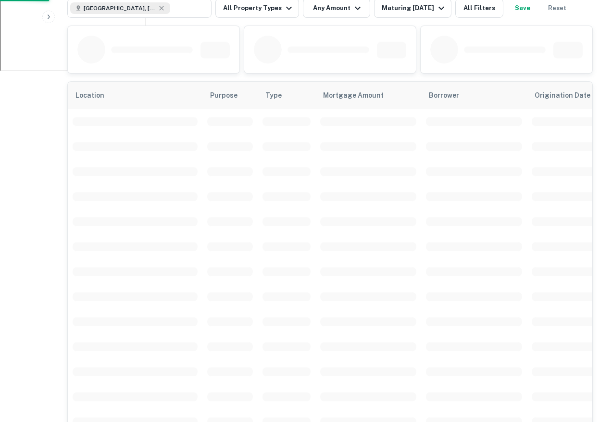  What do you see at coordinates (588, 368) in the screenshot?
I see `div: Chat Widget` at bounding box center [588, 368].